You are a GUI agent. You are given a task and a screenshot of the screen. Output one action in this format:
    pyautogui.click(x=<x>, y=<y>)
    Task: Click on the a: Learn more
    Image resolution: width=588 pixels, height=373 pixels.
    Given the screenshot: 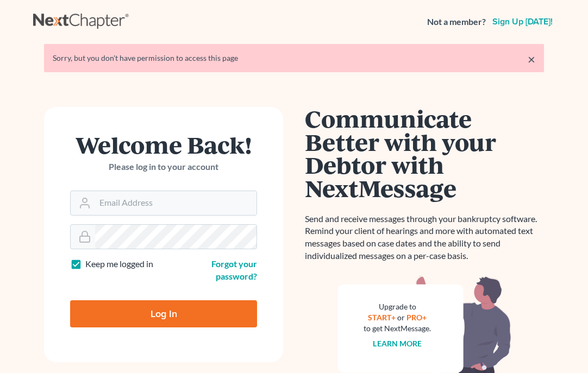 What is the action you would take?
    pyautogui.click(x=397, y=343)
    